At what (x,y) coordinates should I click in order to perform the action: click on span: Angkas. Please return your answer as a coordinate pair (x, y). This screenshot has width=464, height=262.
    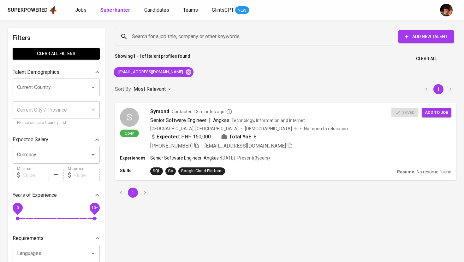
    Looking at the image, I should click on (221, 120).